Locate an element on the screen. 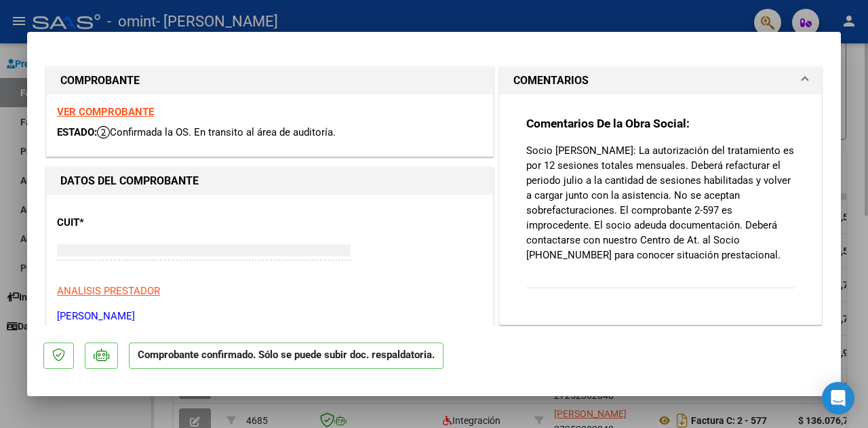 This screenshot has width=868, height=428. span: ESTADO: is located at coordinates (76, 132).